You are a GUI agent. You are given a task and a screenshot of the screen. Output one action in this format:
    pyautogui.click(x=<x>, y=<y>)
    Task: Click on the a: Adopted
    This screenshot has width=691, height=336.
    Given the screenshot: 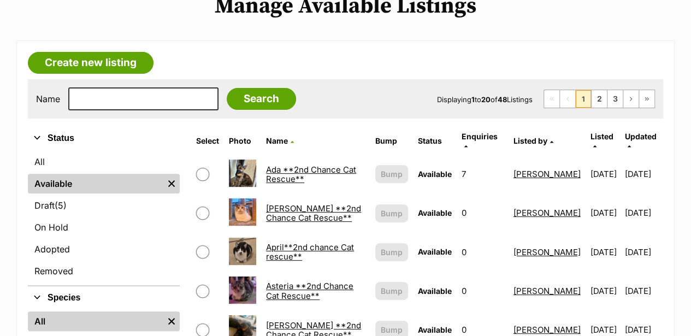 What is the action you would take?
    pyautogui.click(x=104, y=249)
    